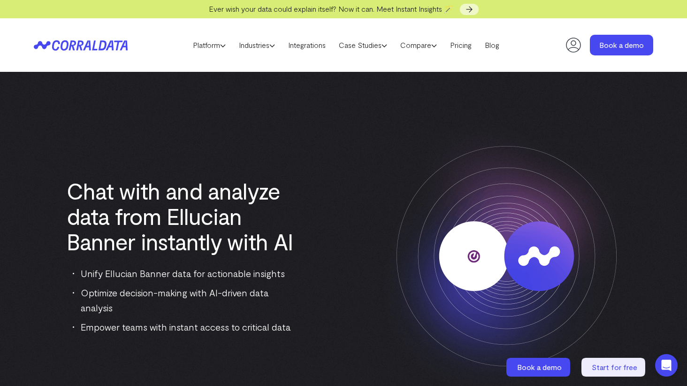 The width and height of the screenshot is (687, 386). What do you see at coordinates (184, 273) in the screenshot?
I see `li: Unify Ellucian Banner data for actionable insights` at bounding box center [184, 273].